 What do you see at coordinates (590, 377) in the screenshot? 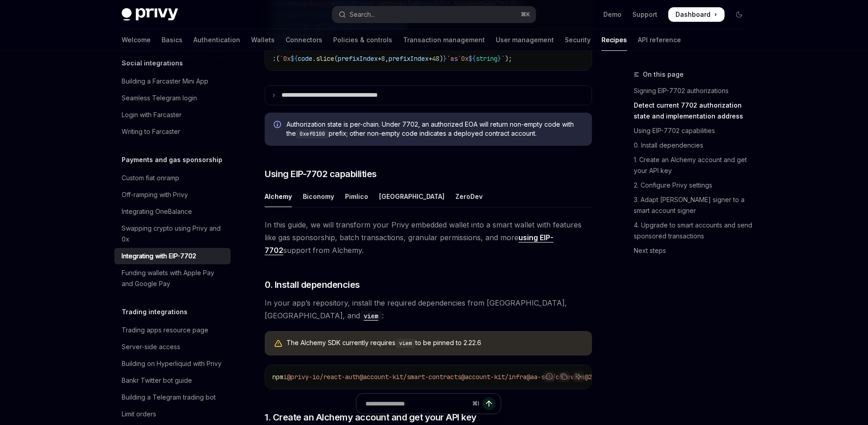
I see `span: viem@2.22.6` at bounding box center [590, 377].